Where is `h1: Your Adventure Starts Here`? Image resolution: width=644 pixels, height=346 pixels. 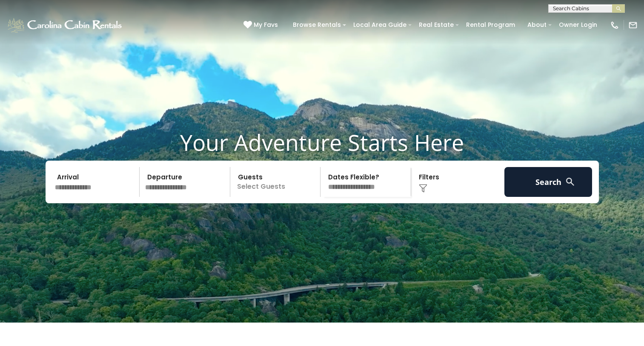
h1: Your Adventure Starts Here is located at coordinates (322, 142).